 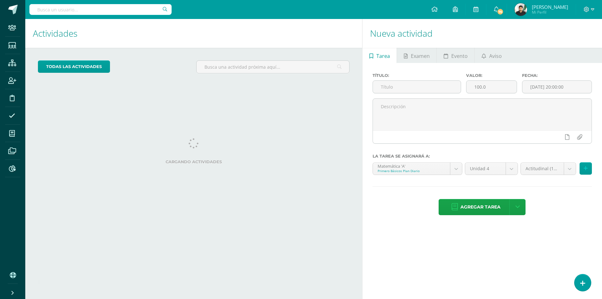 I want to click on h1: Actividades, so click(x=194, y=33).